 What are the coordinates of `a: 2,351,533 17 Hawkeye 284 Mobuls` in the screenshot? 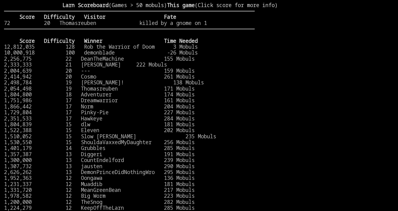 It's located at (99, 118).